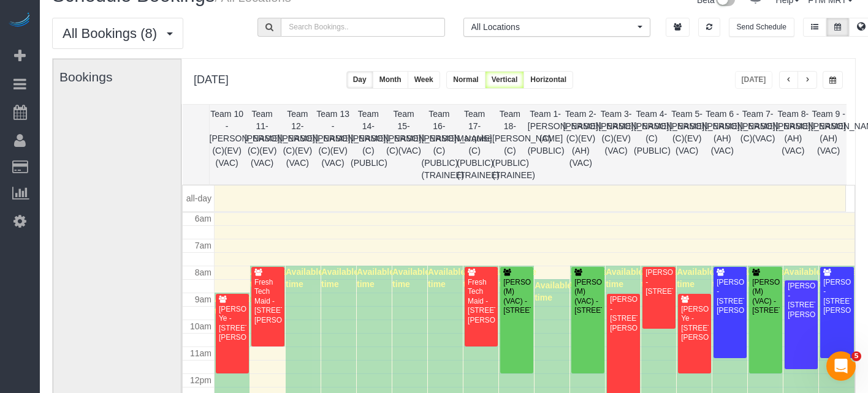 This screenshot has width=868, height=393. What do you see at coordinates (465, 80) in the screenshot?
I see `button: Normal` at bounding box center [465, 80].